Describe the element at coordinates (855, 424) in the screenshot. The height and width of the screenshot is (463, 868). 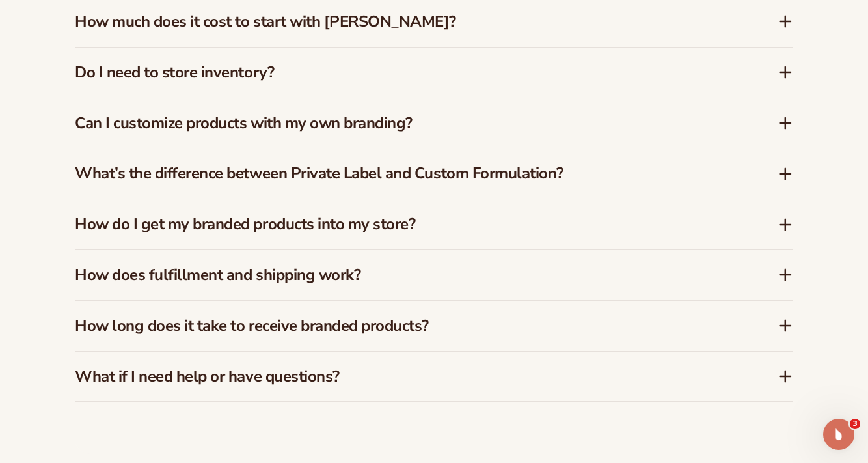
I see `span: 3` at that location.